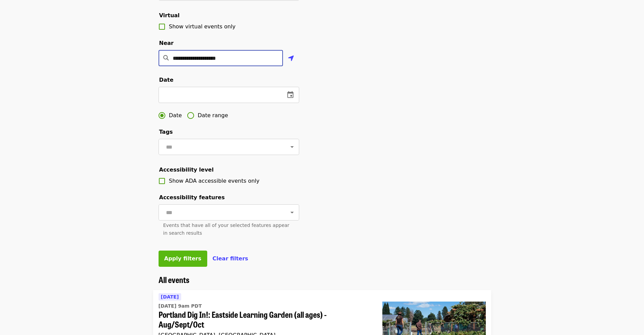 This screenshot has height=335, width=644. I want to click on span: Virtual, so click(169, 15).